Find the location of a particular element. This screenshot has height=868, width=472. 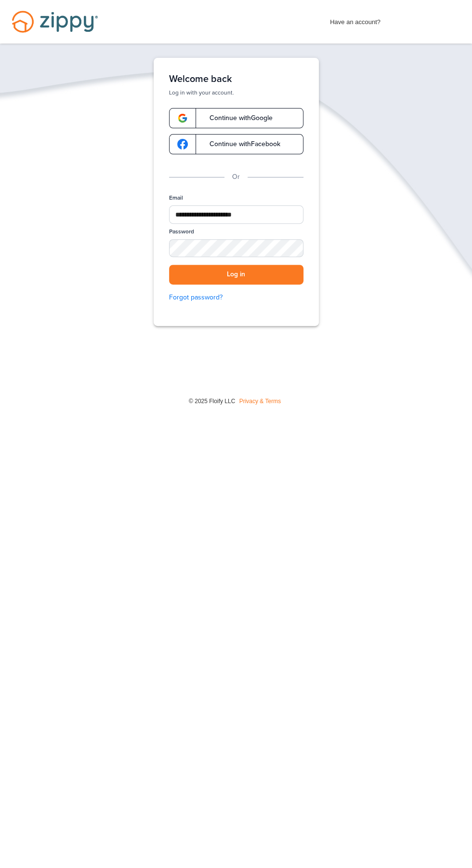

input: Email is located at coordinates (236, 215).